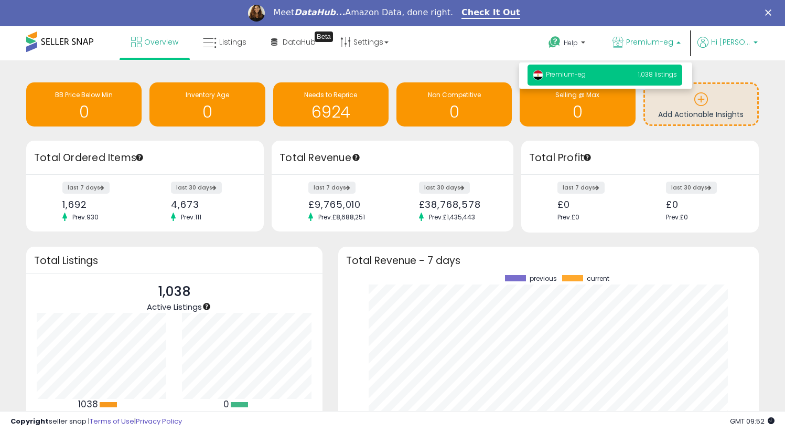 The height and width of the screenshot is (432, 785). Describe the element at coordinates (256, 13) in the screenshot. I see `img: Profile image for Georgie` at that location.